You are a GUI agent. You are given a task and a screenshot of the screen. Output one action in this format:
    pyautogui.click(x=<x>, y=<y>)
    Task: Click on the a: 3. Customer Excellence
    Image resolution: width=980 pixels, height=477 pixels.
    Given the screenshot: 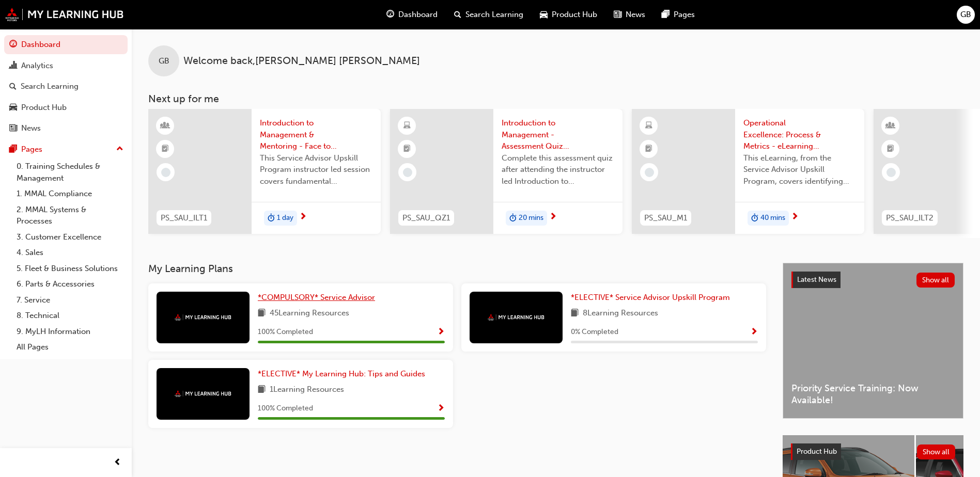 What is the action you would take?
    pyautogui.click(x=70, y=237)
    